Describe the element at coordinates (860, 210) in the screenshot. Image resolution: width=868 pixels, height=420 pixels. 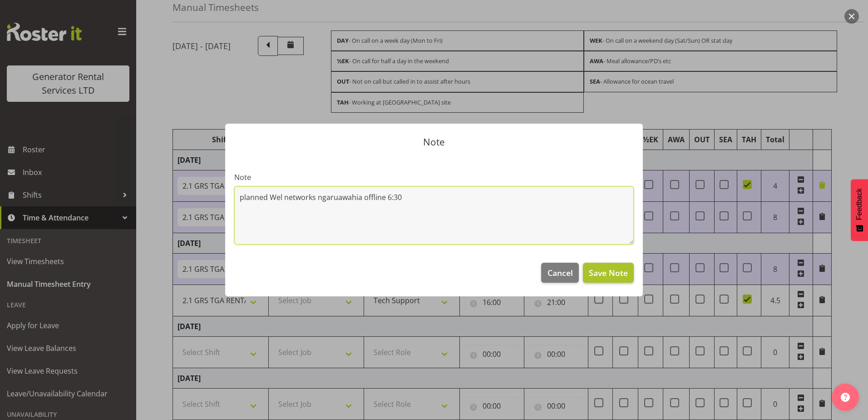
I see `button: Feedback - Show survey` at that location.